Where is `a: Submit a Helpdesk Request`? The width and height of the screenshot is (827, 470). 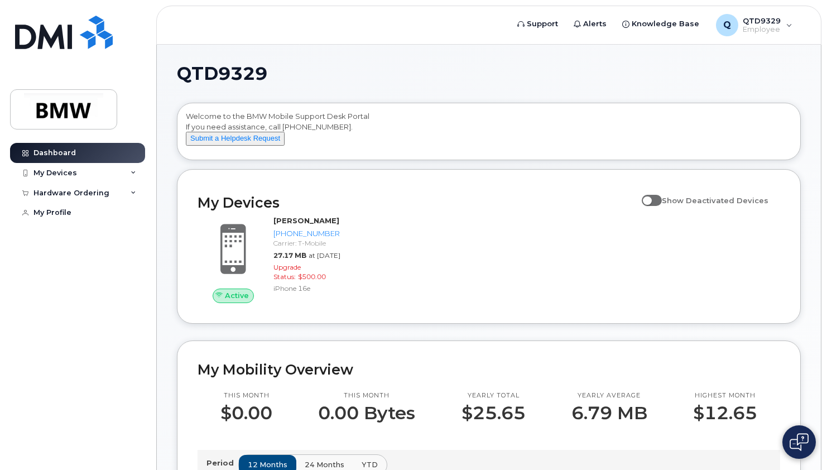 a: Submit a Helpdesk Request is located at coordinates (235, 138).